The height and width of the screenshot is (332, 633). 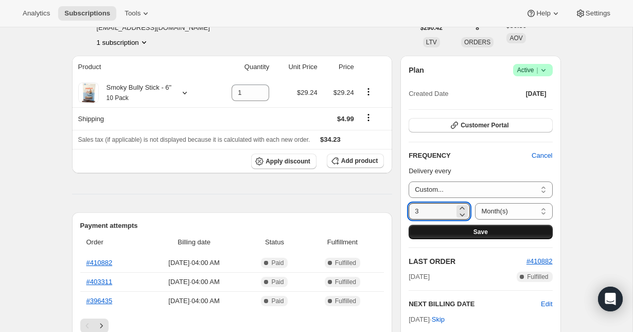 I want to click on span: Apply discount, so click(x=288, y=161).